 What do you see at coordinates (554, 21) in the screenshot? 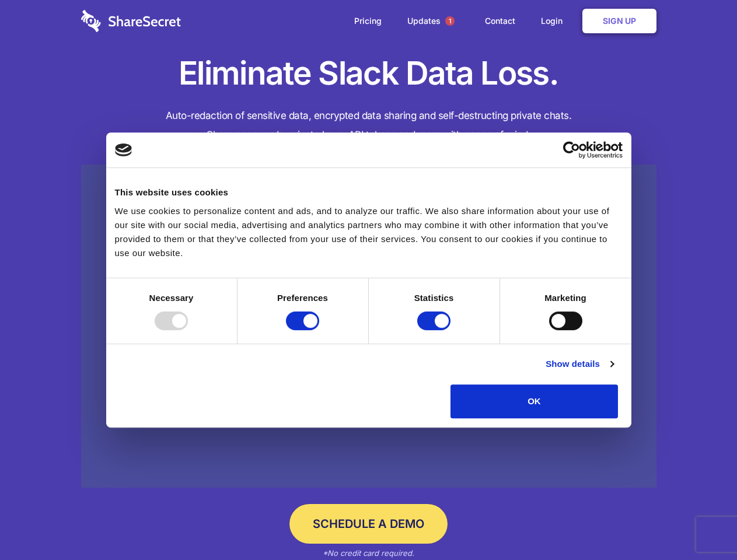
I see `a: Login` at bounding box center [554, 21].